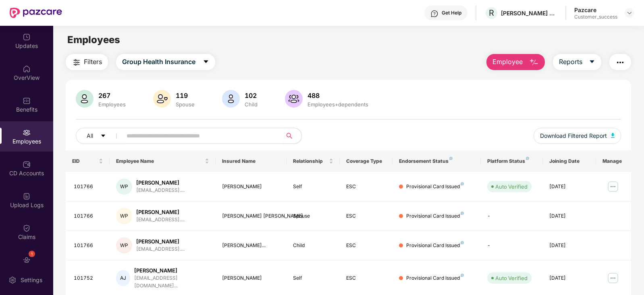 This screenshot has height=295, width=644. What do you see at coordinates (26, 196) in the screenshot?
I see `img: svg+xml;base64,PHN2ZyBpZD0iVXBsb2FkX0xvZ3MiIGRhdGEtbmFtZT0iVXBsb2FkIExvZ3MiIHhtbG5zPSJodHRwOi8vd3...` at bounding box center [26, 196].